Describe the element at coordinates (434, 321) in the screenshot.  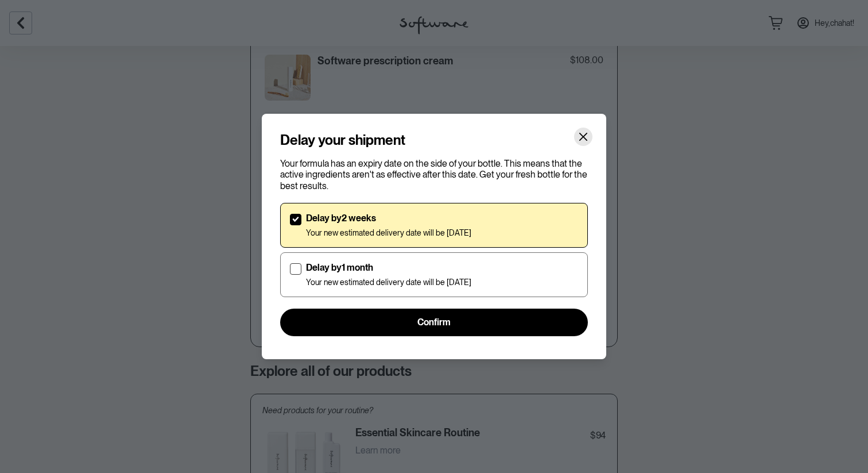
I see `span: Confirm` at that location.